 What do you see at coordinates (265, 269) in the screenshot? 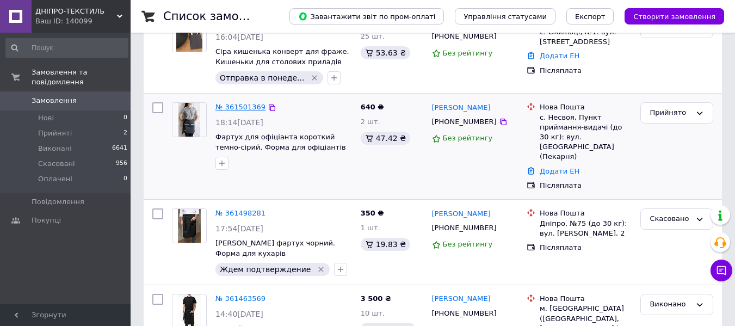
I see `span: Ждем подтверждение` at bounding box center [265, 269].